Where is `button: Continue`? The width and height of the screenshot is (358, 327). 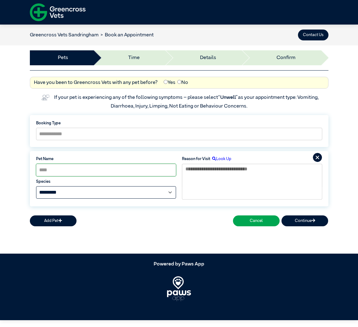 button: Continue is located at coordinates (305, 221).